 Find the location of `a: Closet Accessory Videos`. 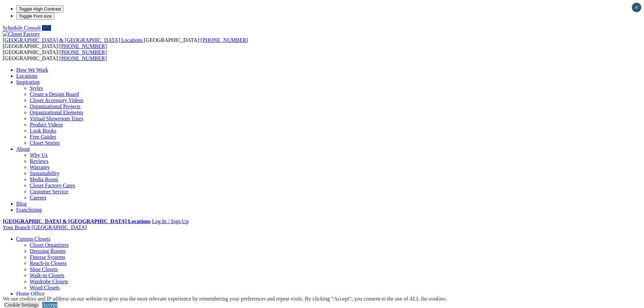

a: Closet Accessory Videos is located at coordinates (57, 100).